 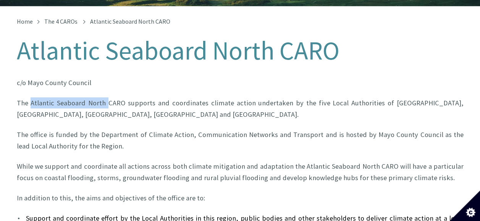 I want to click on p: The office is funded by the Department of Climate Action, Communication Networks and Transport an..., so click(x=240, y=140).